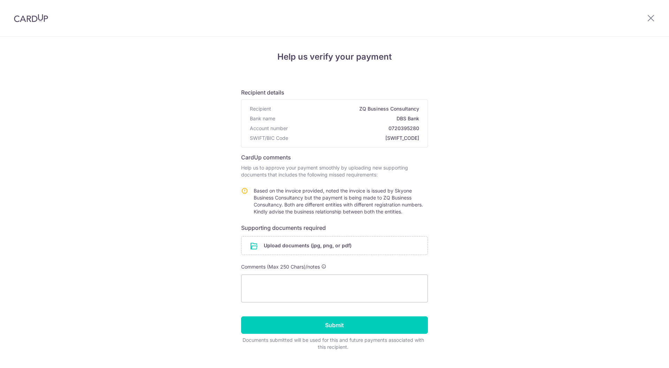 The width and height of the screenshot is (669, 368). I want to click on p: Help us to approve your payment smoothly by uploading new supporting documents that includes the ..., so click(335, 171).